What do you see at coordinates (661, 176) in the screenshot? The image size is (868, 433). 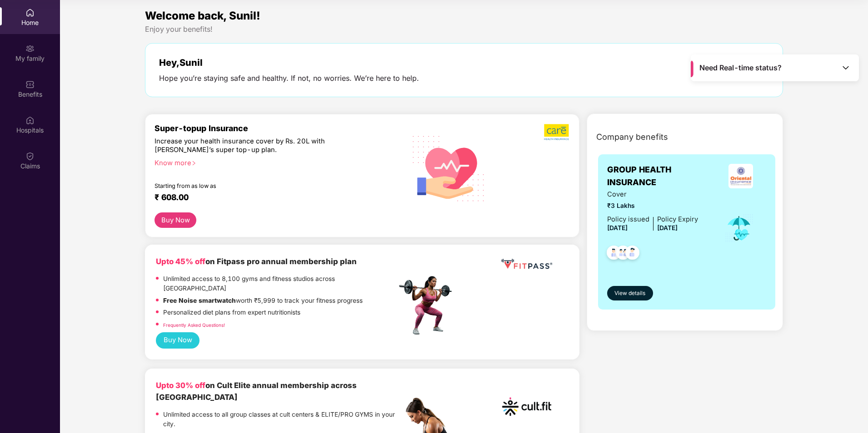 I see `span: GROUP HEALTH INSURANCE` at bounding box center [661, 176].